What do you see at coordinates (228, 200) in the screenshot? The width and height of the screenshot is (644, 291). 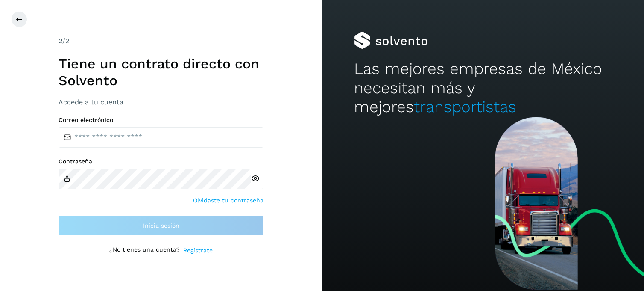 I see `a: Olvidaste tu contraseña` at bounding box center [228, 200].